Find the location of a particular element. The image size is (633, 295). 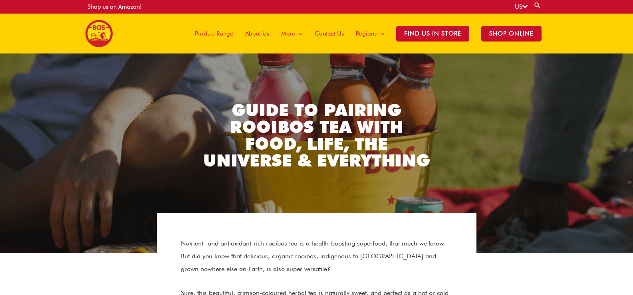

a: Find Us in Store is located at coordinates (433, 34).